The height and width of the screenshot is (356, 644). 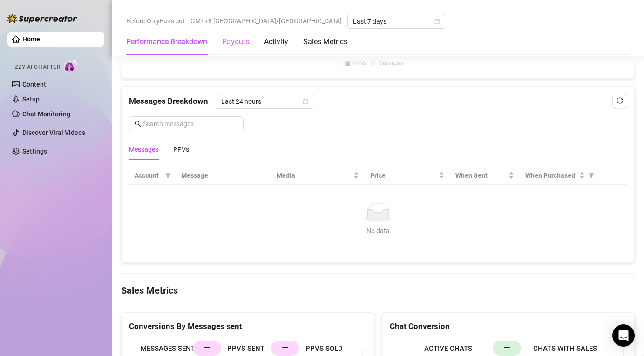 What do you see at coordinates (167, 42) in the screenshot?
I see `div: Performance Breakdown` at bounding box center [167, 42].